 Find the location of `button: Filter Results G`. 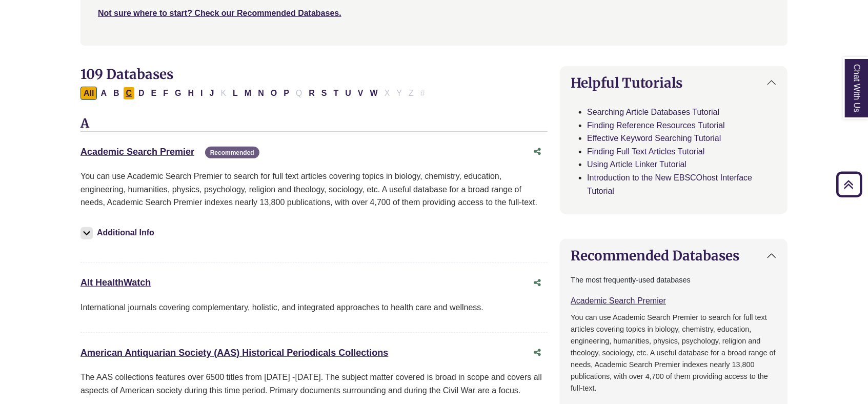

button: Filter Results G is located at coordinates (178, 93).